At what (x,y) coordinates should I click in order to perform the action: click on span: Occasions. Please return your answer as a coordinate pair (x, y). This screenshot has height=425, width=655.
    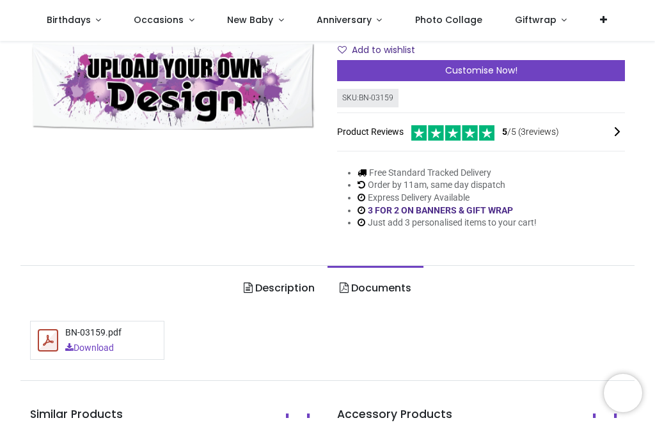
    Looking at the image, I should click on (159, 20).